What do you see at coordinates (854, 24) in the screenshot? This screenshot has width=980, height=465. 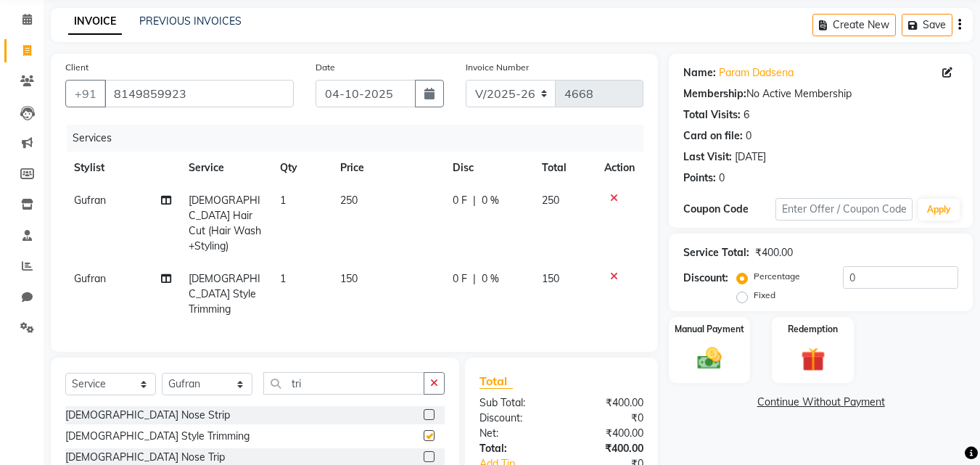 I see `button: Create New` at bounding box center [854, 24].